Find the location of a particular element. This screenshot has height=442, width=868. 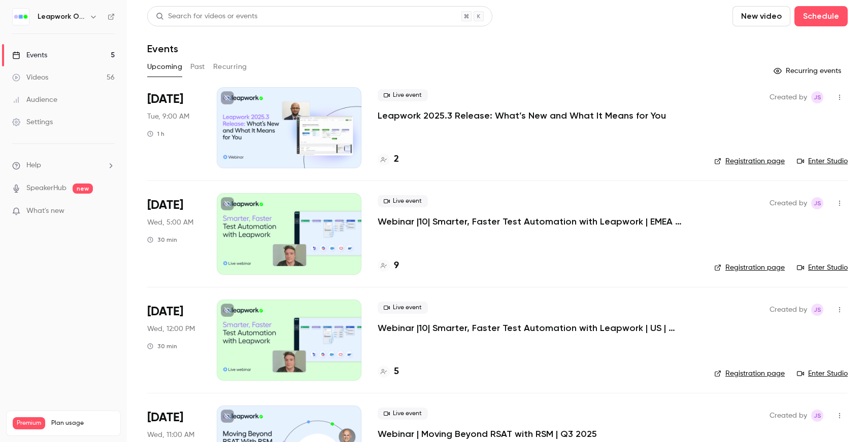

a: 9 is located at coordinates (388, 266).